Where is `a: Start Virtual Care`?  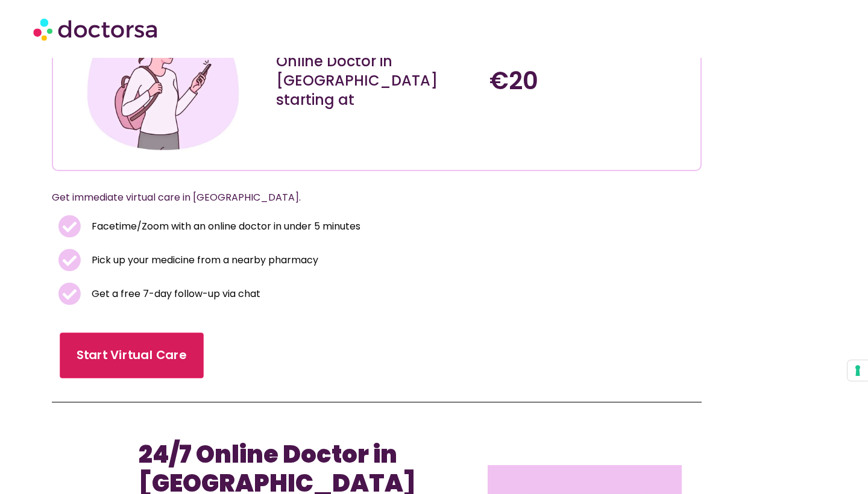
a: Start Virtual Care is located at coordinates (132, 355).